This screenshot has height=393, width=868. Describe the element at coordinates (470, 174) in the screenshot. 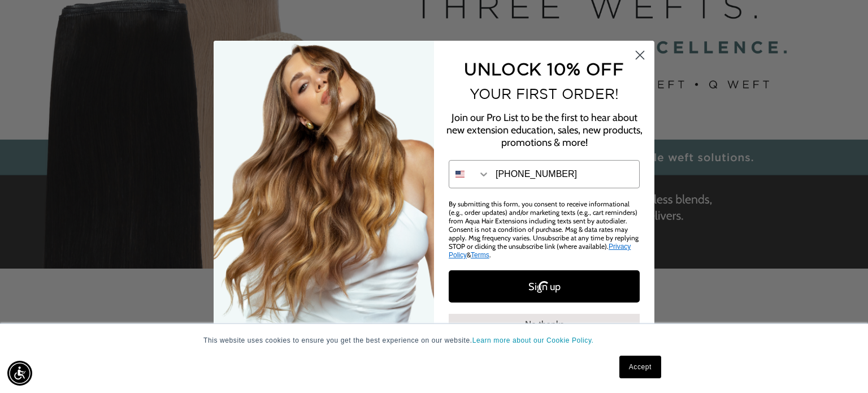

I see `button: Search Countries` at that location.